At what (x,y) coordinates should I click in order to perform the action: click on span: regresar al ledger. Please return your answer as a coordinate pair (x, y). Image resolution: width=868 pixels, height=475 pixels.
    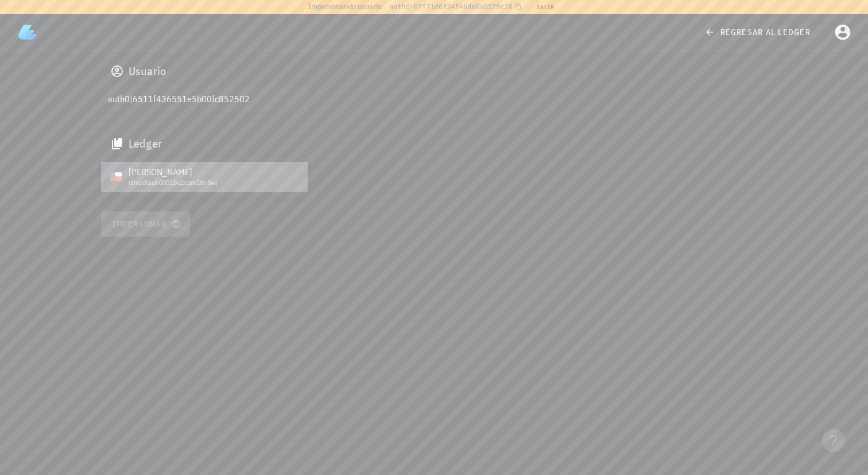
    Looking at the image, I should click on (758, 32).